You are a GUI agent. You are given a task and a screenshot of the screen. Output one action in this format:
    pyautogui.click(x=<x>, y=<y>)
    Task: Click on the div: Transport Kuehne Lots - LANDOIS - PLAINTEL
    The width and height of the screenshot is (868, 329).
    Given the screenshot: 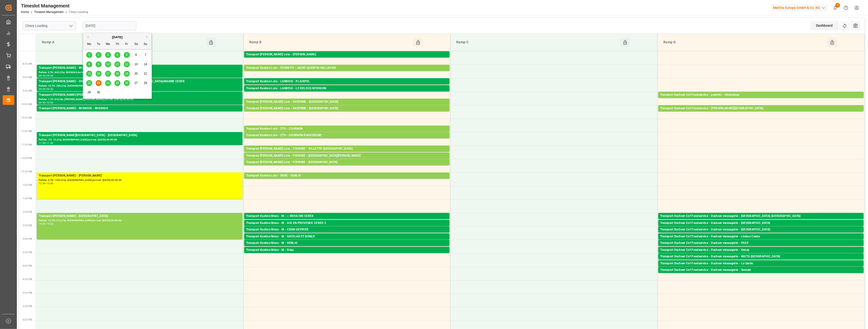 What is the action you would take?
    pyautogui.click(x=347, y=82)
    